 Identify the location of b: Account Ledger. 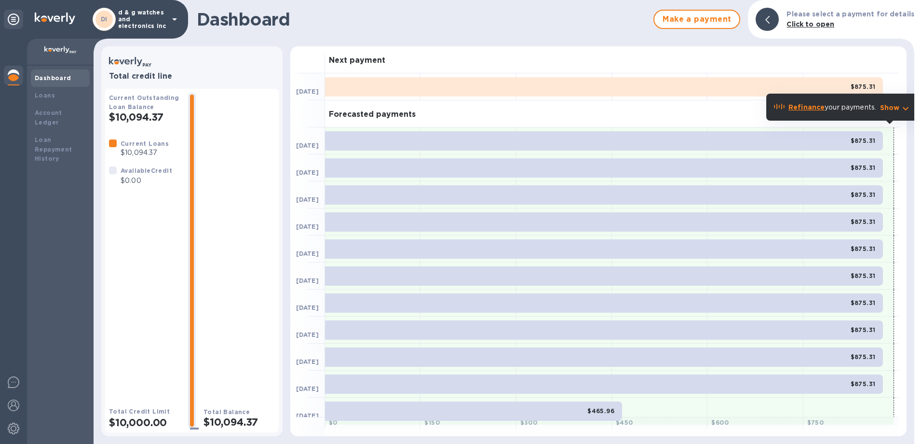
(48, 117).